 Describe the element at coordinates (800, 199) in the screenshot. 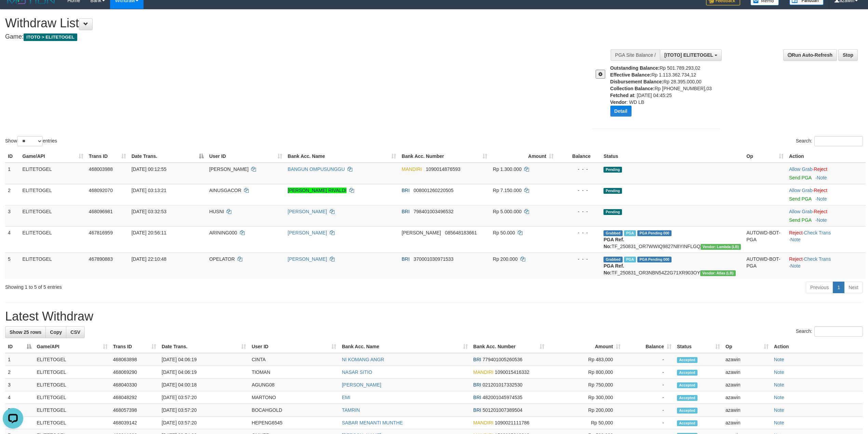

I see `a: Send PGA` at that location.